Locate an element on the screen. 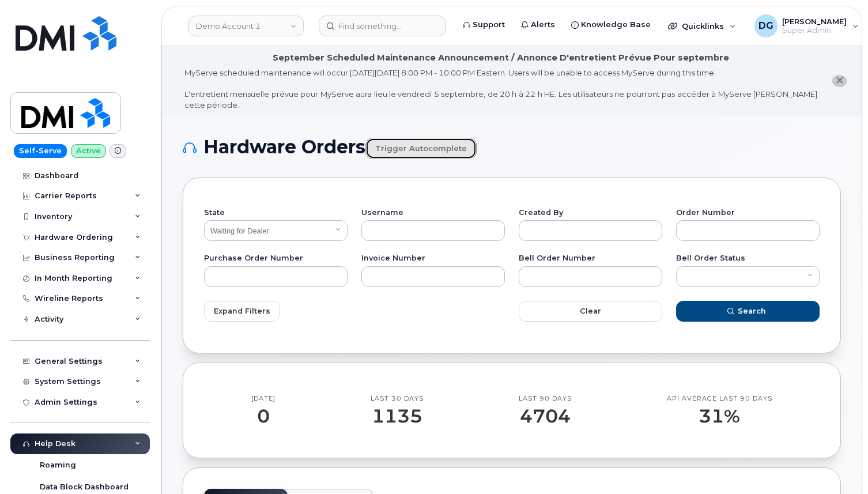 The width and height of the screenshot is (868, 494). button: Expand Filters is located at coordinates (242, 311).